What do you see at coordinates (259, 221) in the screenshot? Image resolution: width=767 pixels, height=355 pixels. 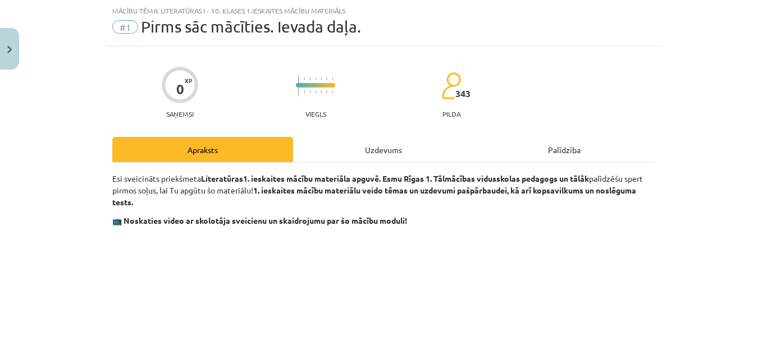 I see `strong: 📺 Noskaties video ar skolotāja sveicienu un skaidrojumu par šo mācību moduli!` at bounding box center [259, 221].